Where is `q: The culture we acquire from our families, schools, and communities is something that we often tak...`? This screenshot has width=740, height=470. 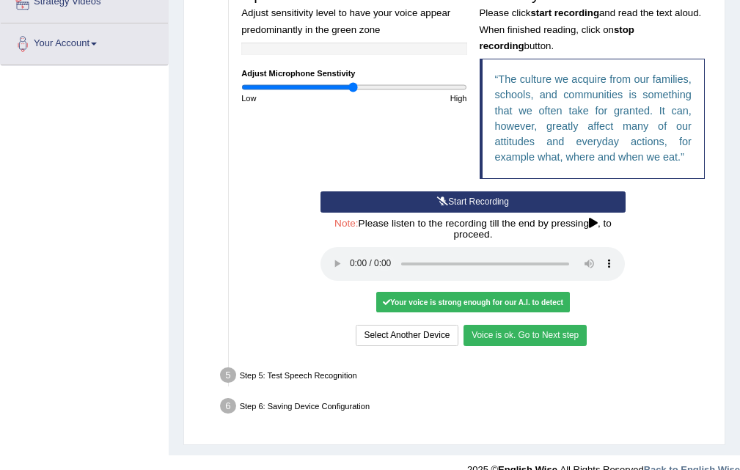 q: The culture we acquire from our families, schools, and communities is something that we often tak... is located at coordinates (593, 118).